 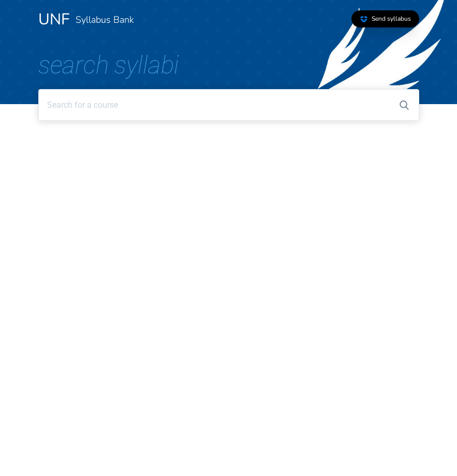 What do you see at coordinates (391, 19) in the screenshot?
I see `span: Send syllabus` at bounding box center [391, 19].